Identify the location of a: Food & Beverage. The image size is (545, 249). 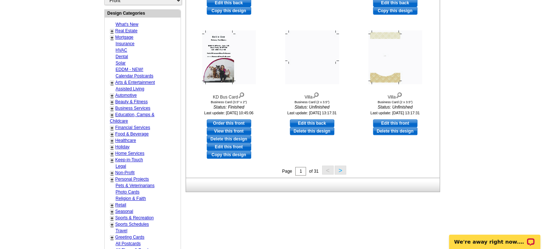
(132, 134).